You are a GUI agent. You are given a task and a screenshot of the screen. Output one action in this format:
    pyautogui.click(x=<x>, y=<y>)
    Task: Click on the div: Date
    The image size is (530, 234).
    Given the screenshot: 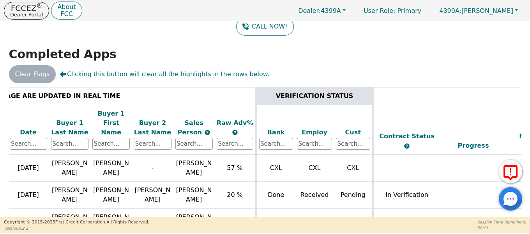 What is the action you would take?
    pyautogui.click(x=28, y=132)
    